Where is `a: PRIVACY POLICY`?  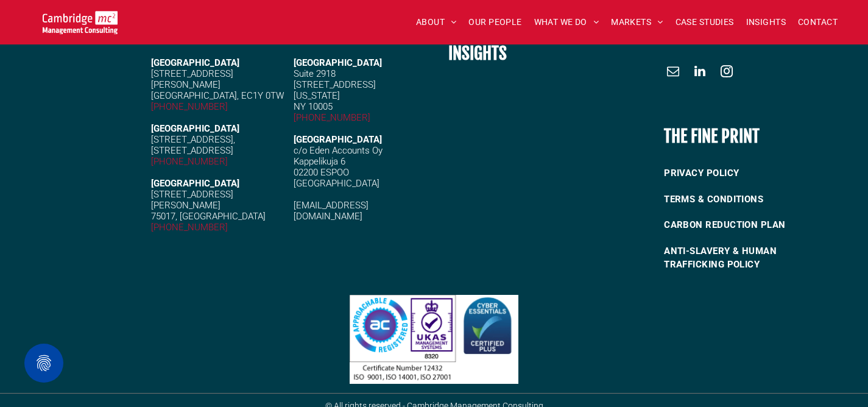 a: PRIVACY POLICY is located at coordinates (747, 173).